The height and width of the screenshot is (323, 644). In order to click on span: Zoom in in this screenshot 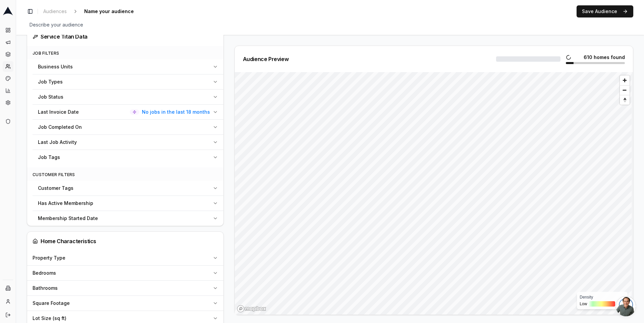, I will do `click(625, 80)`.